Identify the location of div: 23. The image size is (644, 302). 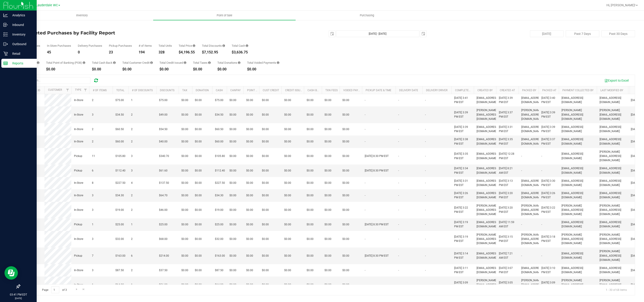
(120, 52).